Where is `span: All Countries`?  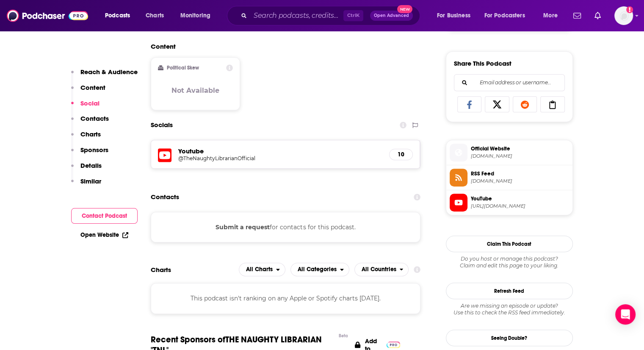
span: All Countries is located at coordinates (379, 270).